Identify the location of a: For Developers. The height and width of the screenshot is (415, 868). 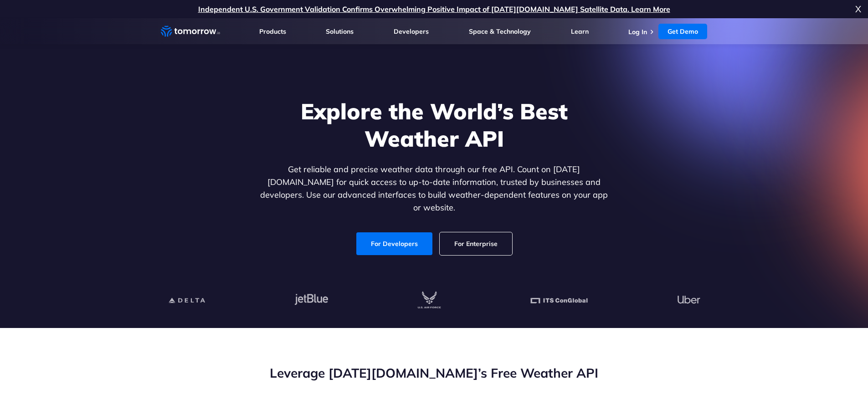
(394, 244).